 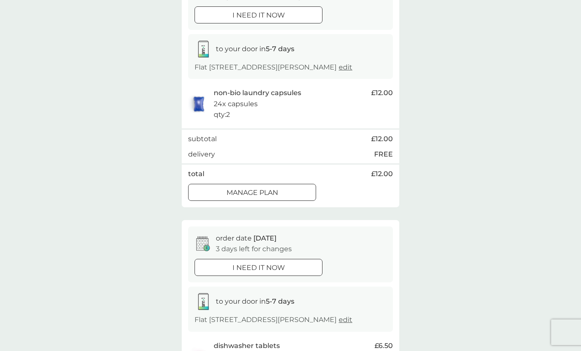 I want to click on p: qty : 2, so click(x=222, y=115).